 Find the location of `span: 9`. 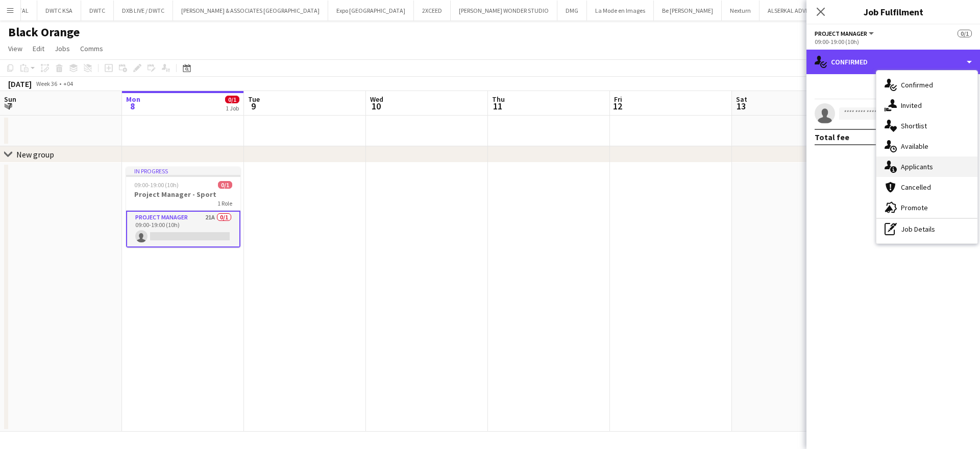

span: 9 is located at coordinates (254, 106).